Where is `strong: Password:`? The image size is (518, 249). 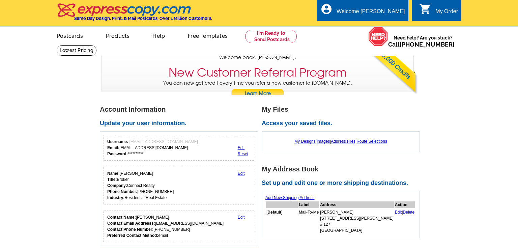
strong: Password: is located at coordinates (117, 154).